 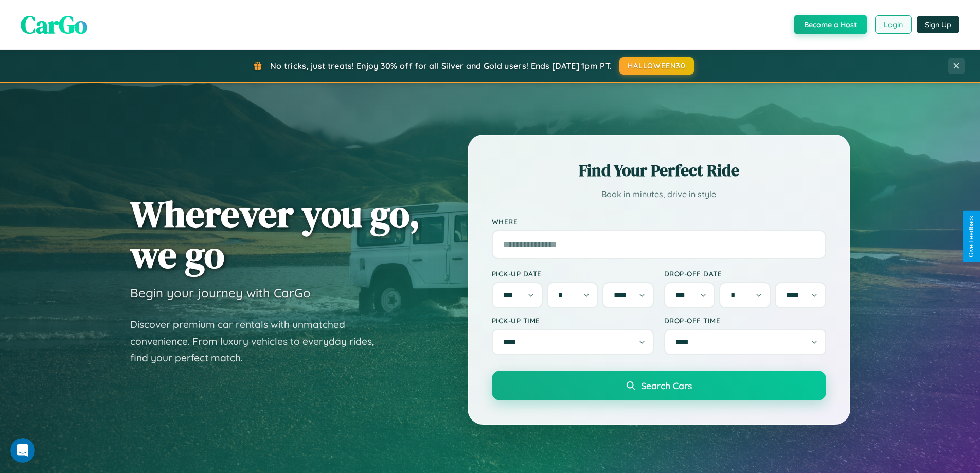 I want to click on button: Become a Host, so click(x=830, y=25).